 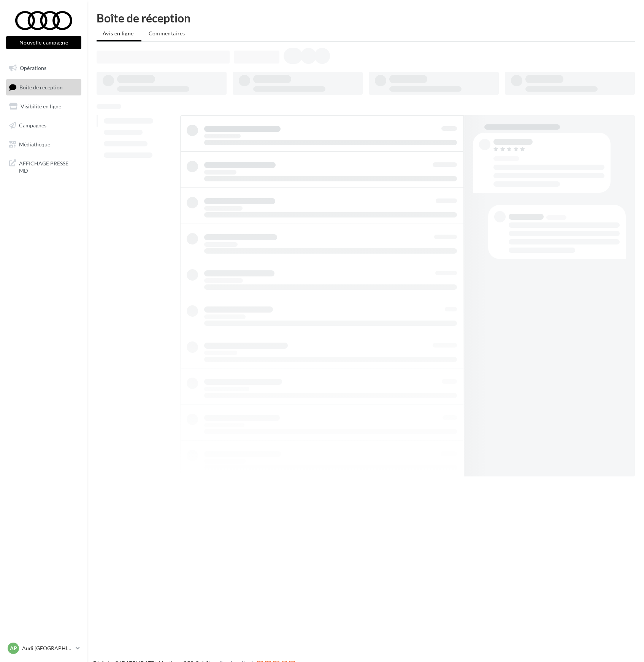 What do you see at coordinates (41, 106) in the screenshot?
I see `span: Visibilité en ligne` at bounding box center [41, 106].